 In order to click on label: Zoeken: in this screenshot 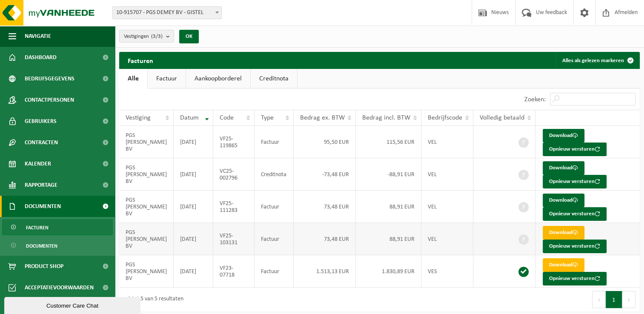, I will do `click(535, 99)`.